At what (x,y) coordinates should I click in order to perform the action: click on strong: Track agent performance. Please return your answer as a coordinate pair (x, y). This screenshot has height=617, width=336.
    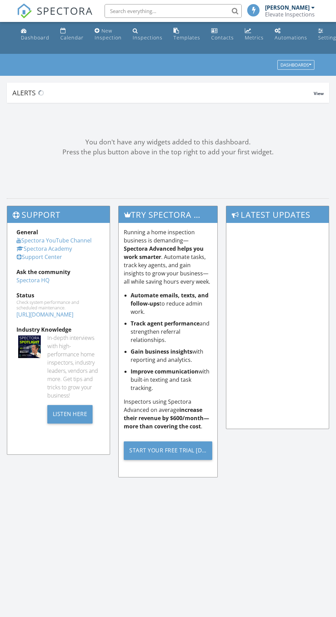
    Looking at the image, I should click on (165, 324).